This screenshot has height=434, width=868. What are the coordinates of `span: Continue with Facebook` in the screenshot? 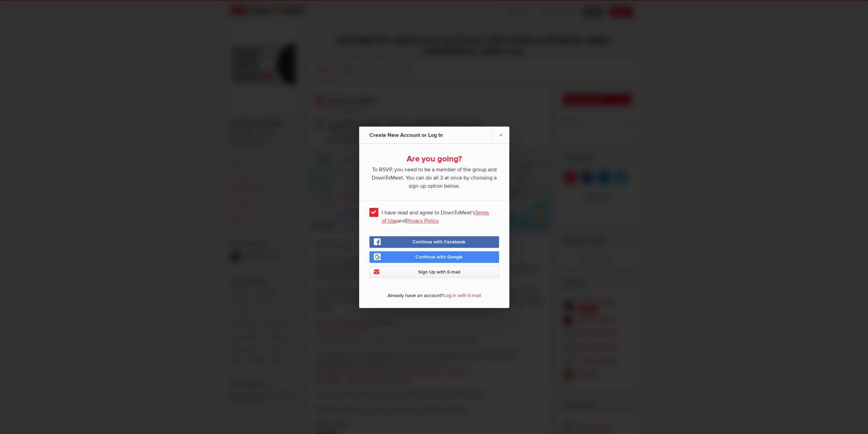 It's located at (439, 241).